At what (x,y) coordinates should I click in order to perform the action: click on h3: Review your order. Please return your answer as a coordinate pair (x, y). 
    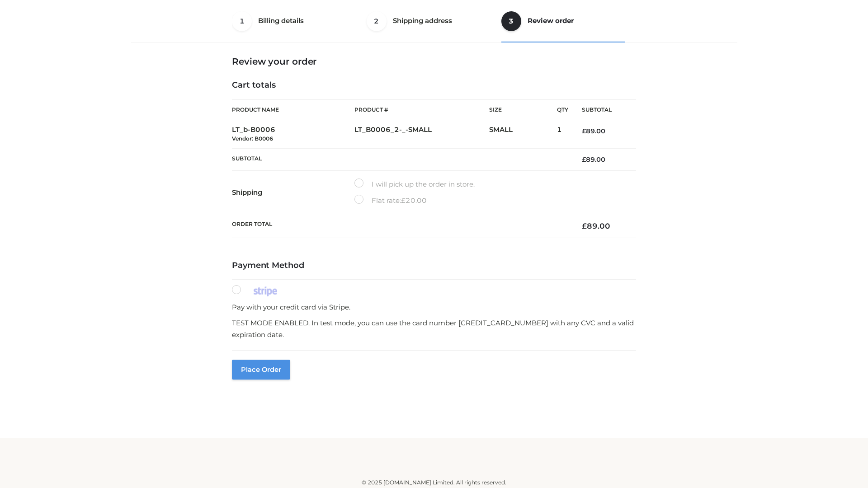
    Looking at the image, I should click on (434, 61).